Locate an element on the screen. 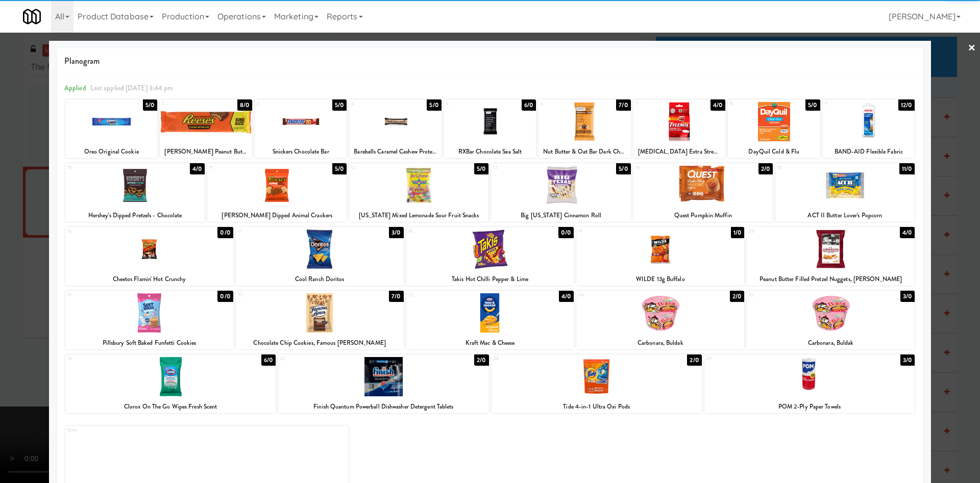 This screenshot has height=483, width=980. div: 11/0 is located at coordinates (906, 169).